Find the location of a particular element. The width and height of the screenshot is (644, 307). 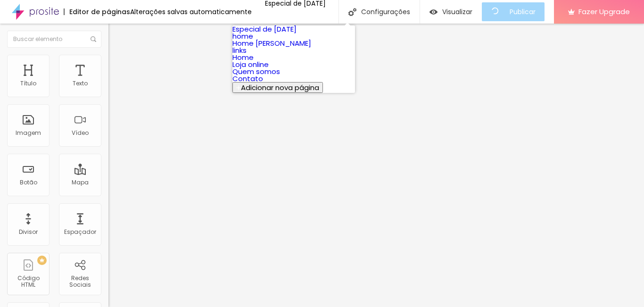

a: Loja online is located at coordinates (250, 64).